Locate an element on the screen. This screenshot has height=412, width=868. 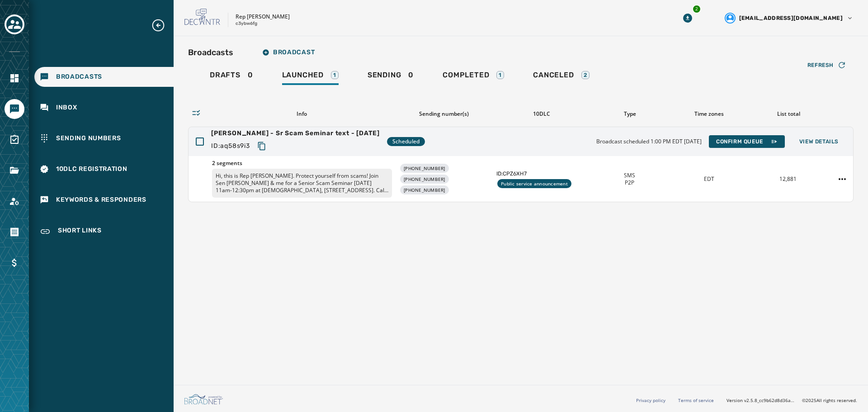
a: Navigate to Inbox is located at coordinates (104, 107).